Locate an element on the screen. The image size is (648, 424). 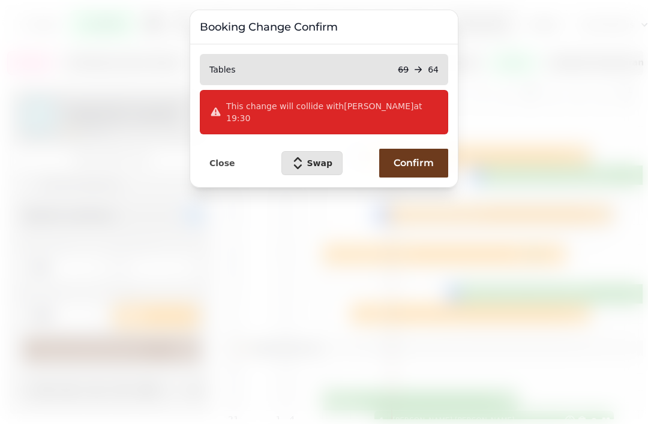
p: 64 is located at coordinates (433, 70).